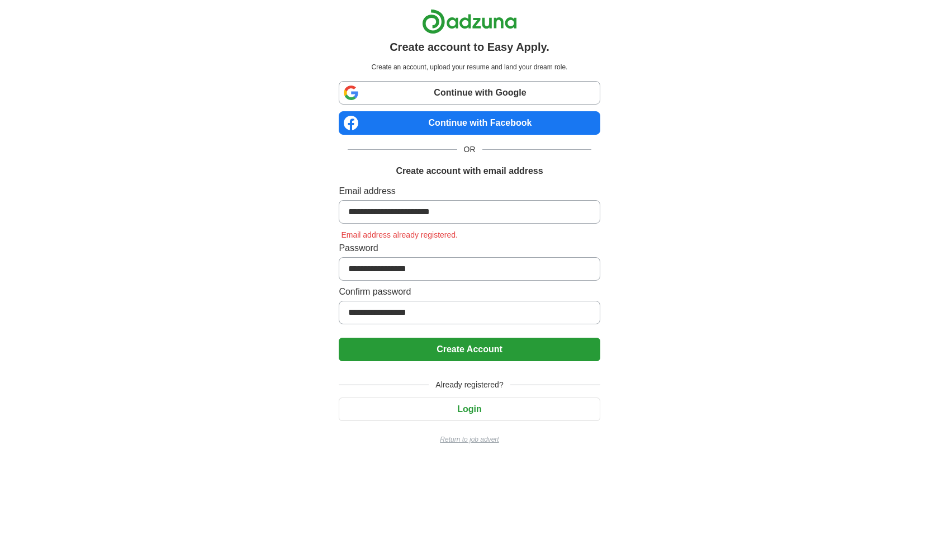 This screenshot has width=939, height=558. I want to click on span: Email address already registered., so click(399, 235).